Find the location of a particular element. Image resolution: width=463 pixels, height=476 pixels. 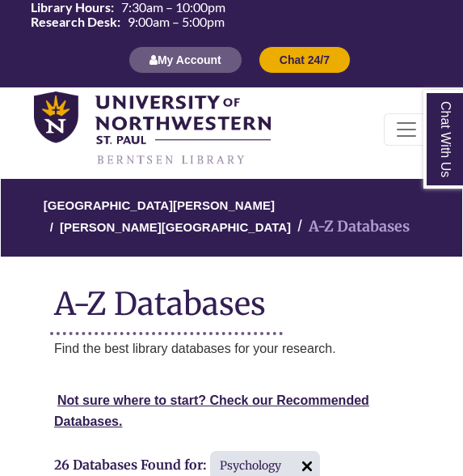

th: Research Desk: is located at coordinates (73, 22).